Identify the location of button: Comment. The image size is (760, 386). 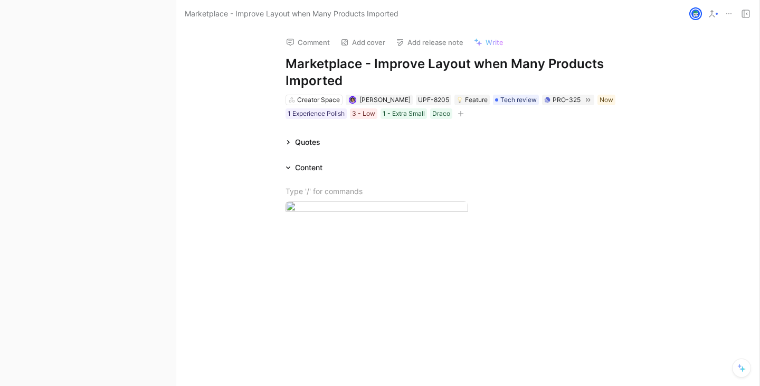
(308, 42).